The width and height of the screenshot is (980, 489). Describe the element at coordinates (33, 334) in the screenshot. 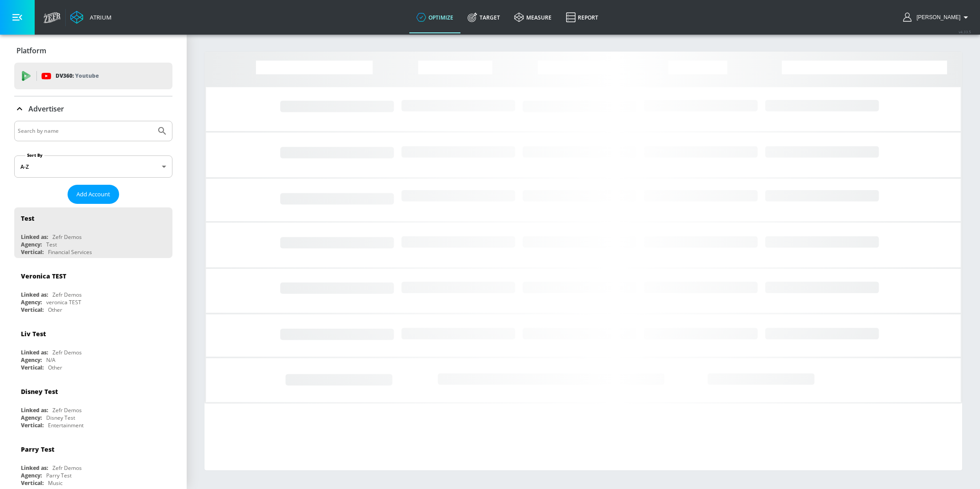

I see `div: Liv Test` at that location.